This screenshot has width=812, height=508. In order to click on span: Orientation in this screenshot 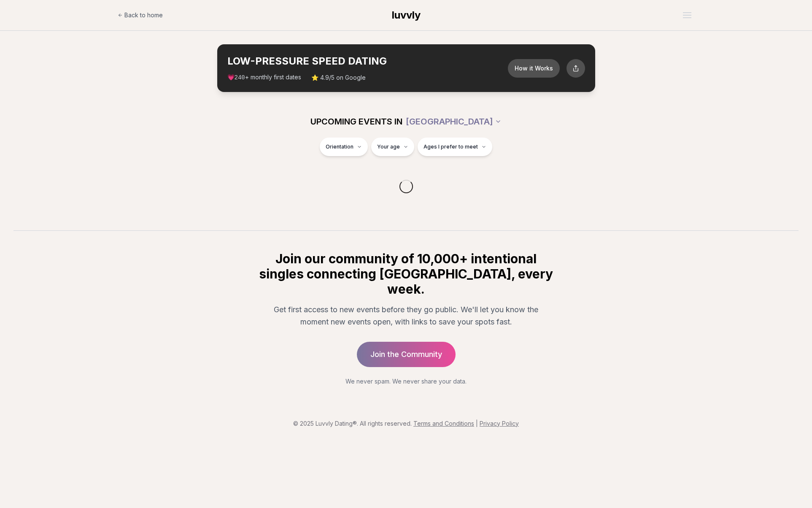, I will do `click(340, 147)`.